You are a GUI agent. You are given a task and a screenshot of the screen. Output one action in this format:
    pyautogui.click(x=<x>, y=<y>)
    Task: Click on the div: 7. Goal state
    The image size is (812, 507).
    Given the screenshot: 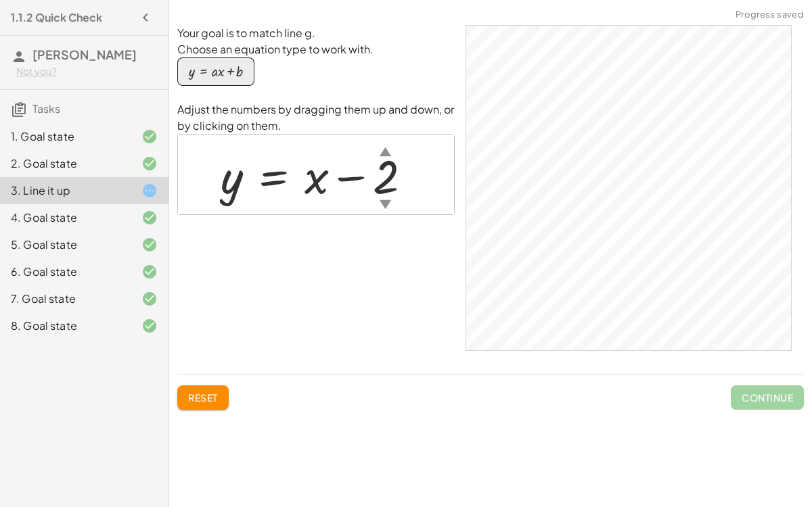 What is the action you would take?
    pyautogui.click(x=65, y=299)
    